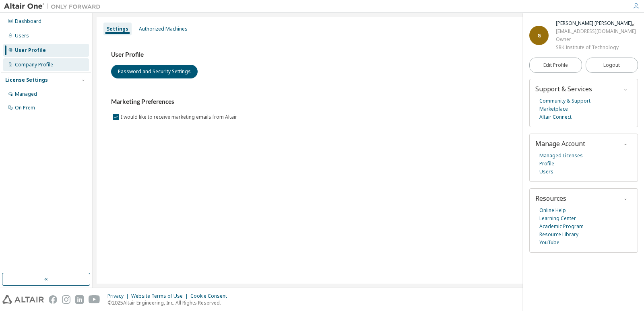 This screenshot has width=644, height=311. I want to click on span: Logout, so click(611, 65).